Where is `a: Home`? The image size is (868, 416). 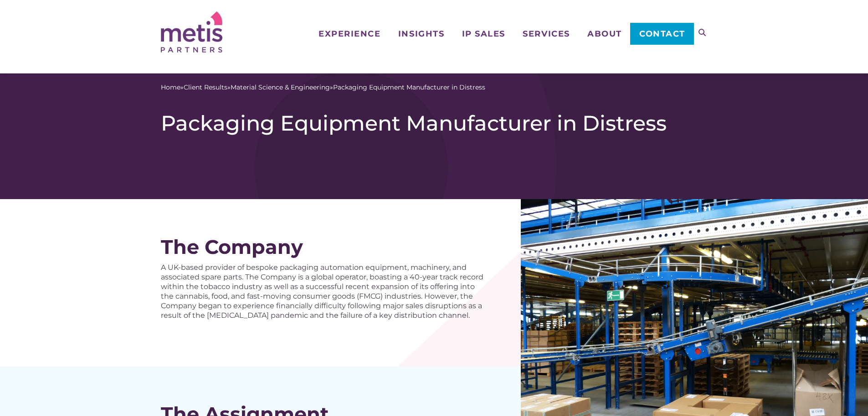
a: Home is located at coordinates (170, 87).